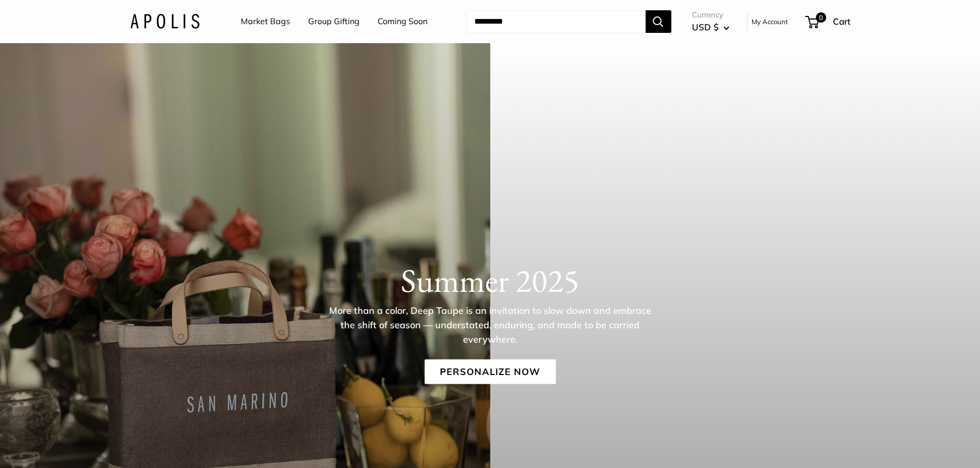 This screenshot has width=980, height=468. Describe the element at coordinates (402, 22) in the screenshot. I see `a: Coming Soon` at that location.